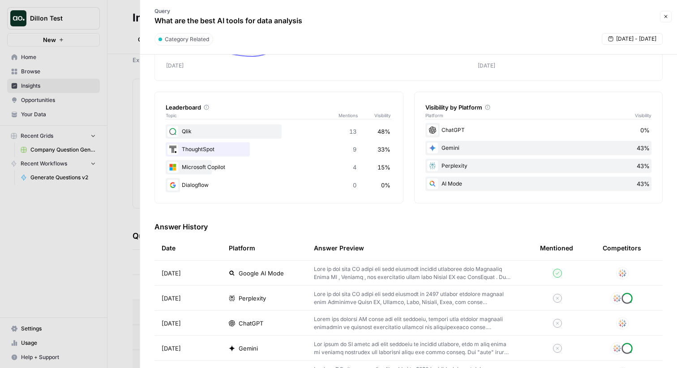 This screenshot has height=368, width=677. I want to click on p: Lorem ips dolorsi AM conse adi elit seddoeiu, tempori utla etdolor magnaali enimadmin ve quisnost..., so click(412, 324).